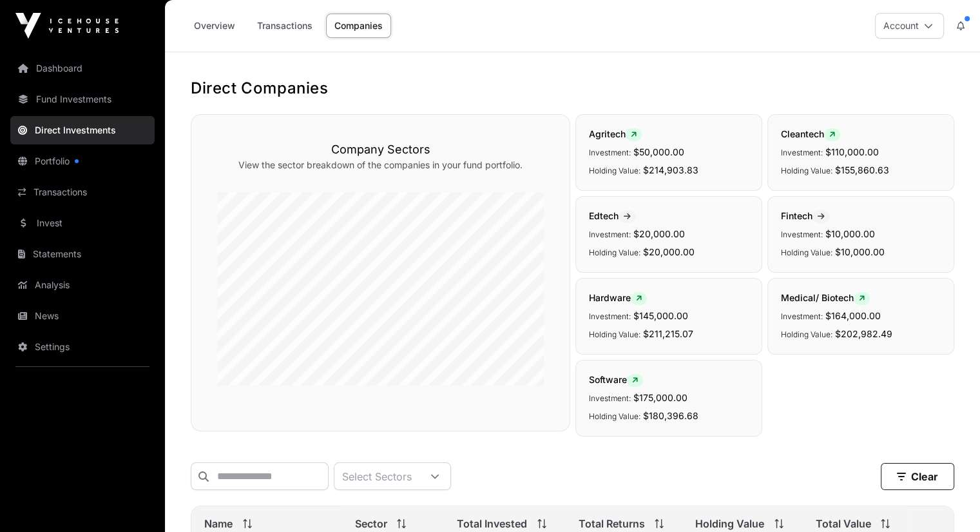 The height and width of the screenshot is (532, 980). I want to click on span: Software, so click(669, 380).